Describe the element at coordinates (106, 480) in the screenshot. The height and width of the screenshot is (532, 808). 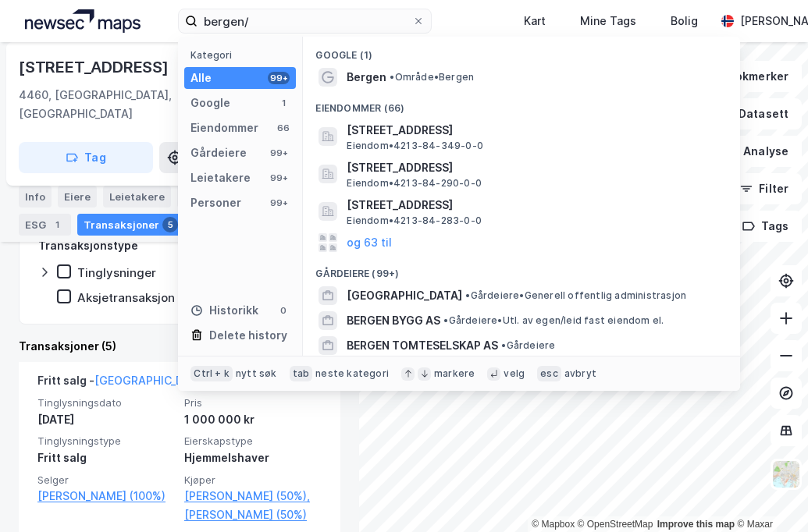
I see `span: Selger` at that location.